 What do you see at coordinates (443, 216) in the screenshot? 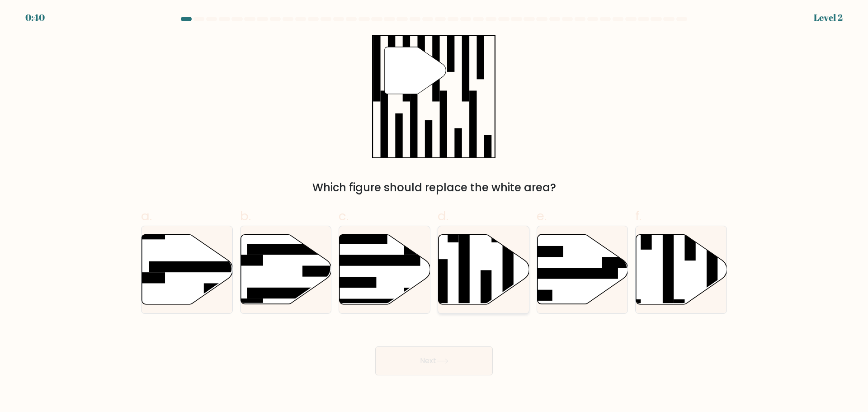
I see `span: d.` at bounding box center [443, 216].